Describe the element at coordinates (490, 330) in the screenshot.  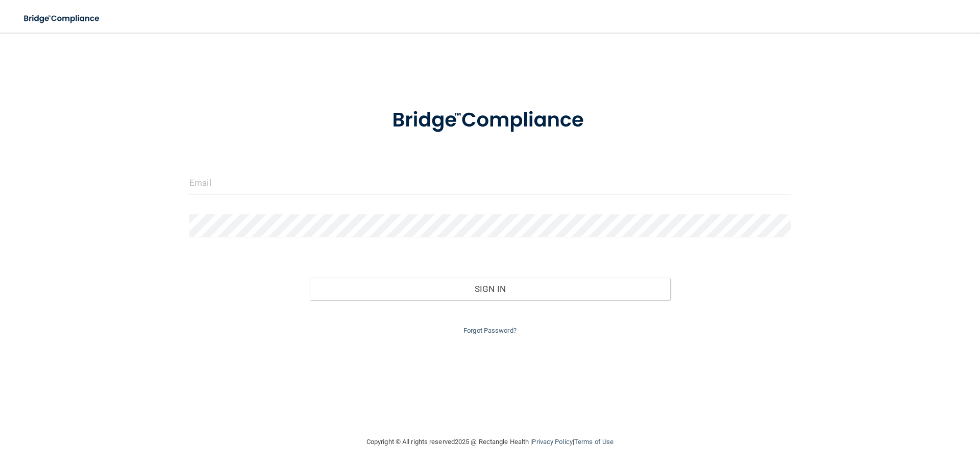
I see `a: Forgot Password?` at that location.